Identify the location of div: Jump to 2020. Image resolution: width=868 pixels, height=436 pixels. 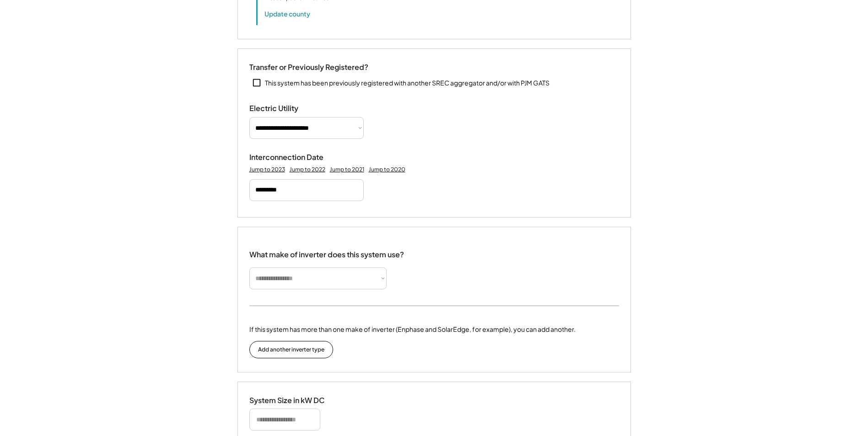
(387, 170).